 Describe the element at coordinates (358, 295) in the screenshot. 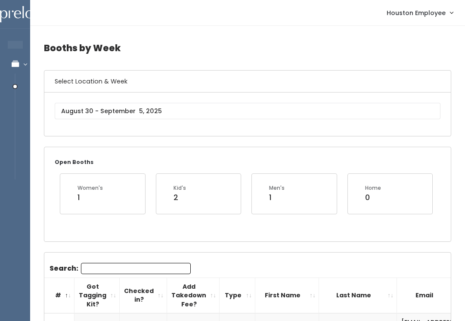

I see `th: Last Name: activate to sort column ascending` at that location.